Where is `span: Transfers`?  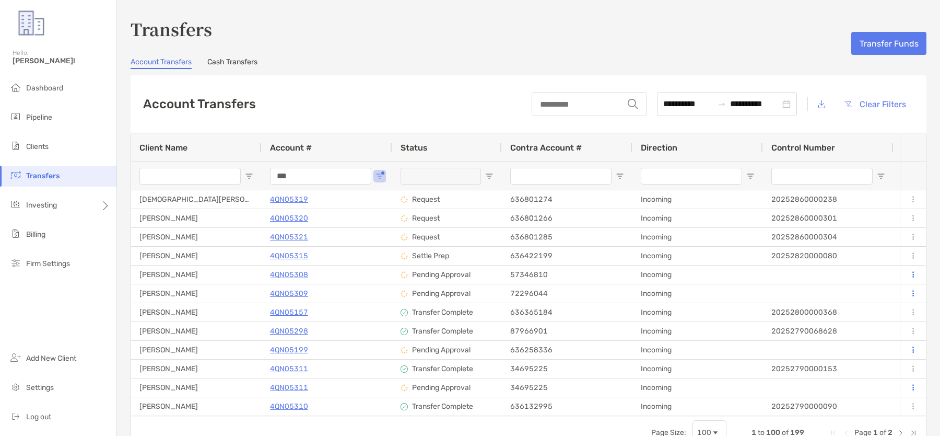 span: Transfers is located at coordinates (43, 176).